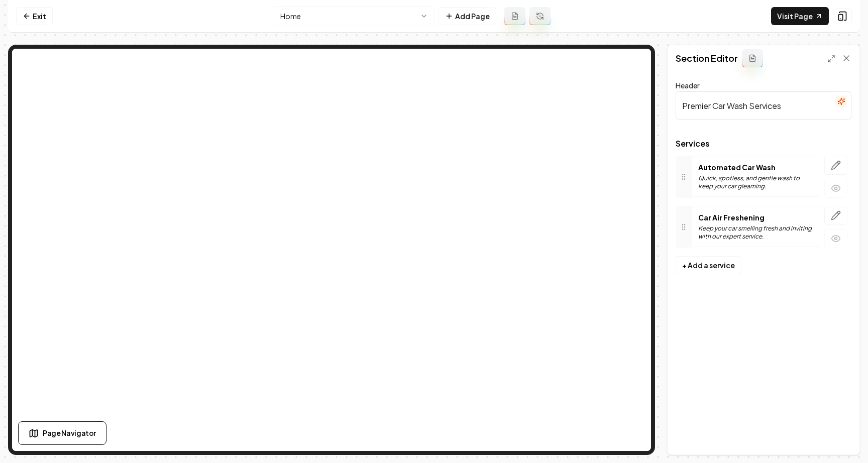 This screenshot has width=868, height=463. I want to click on button: Add admin page prompt, so click(515, 16).